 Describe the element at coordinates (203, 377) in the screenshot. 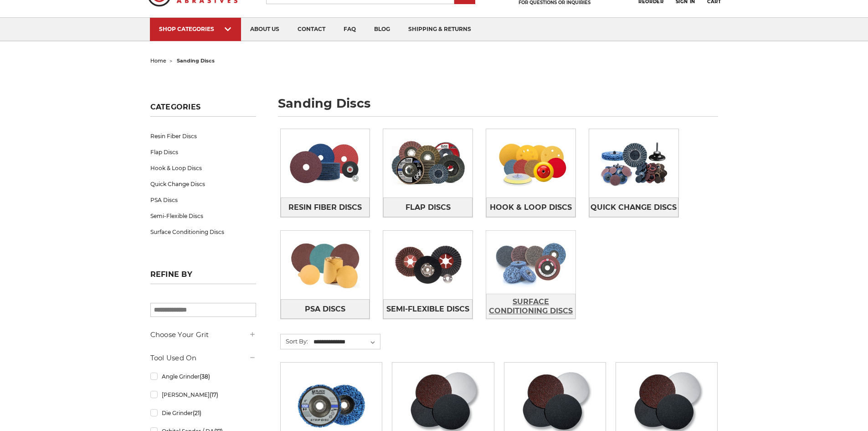

I see `a: Angle Grinder` at that location.